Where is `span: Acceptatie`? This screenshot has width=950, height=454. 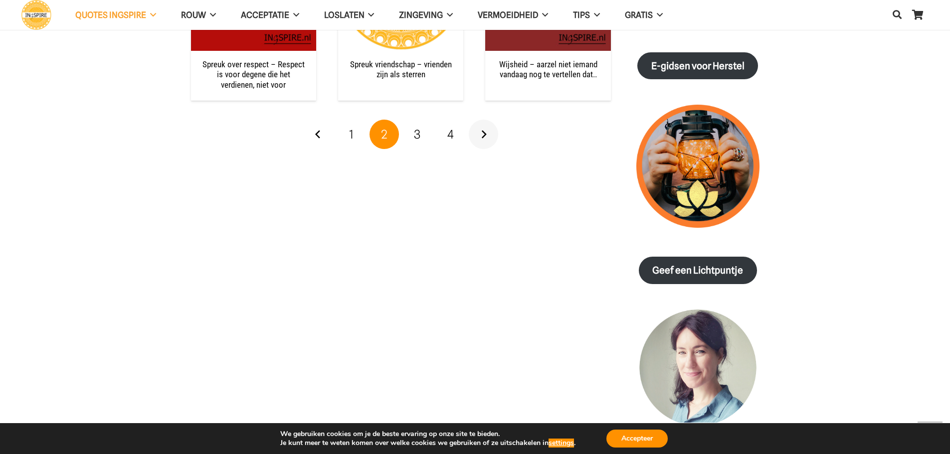
span: Acceptatie is located at coordinates (265, 15).